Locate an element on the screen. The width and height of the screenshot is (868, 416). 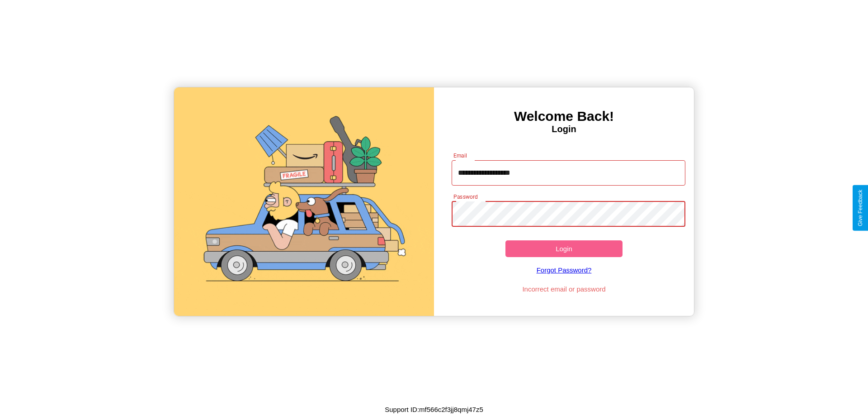
label: Password is located at coordinates (466, 197).